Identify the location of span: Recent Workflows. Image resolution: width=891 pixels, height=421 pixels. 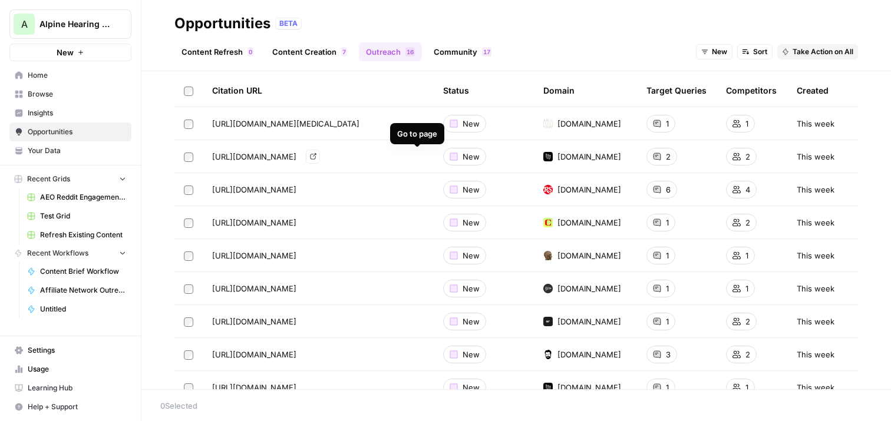
(58, 253).